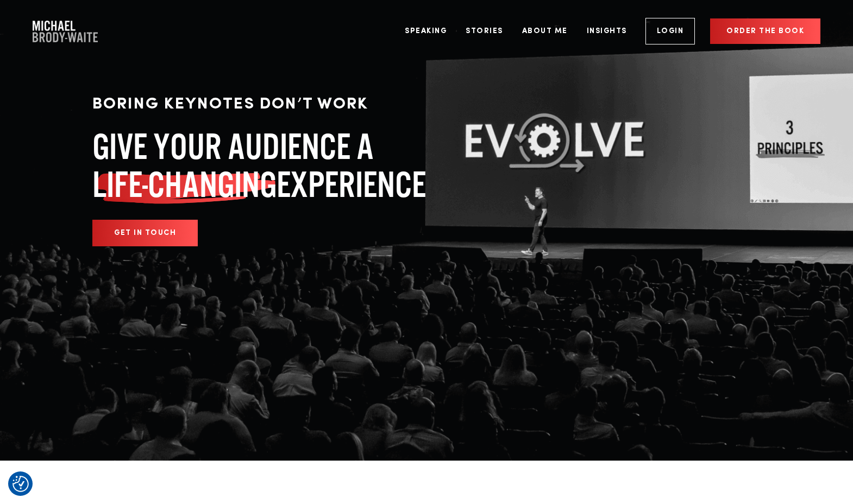 The width and height of the screenshot is (853, 504). I want to click on a: Order the book, so click(765, 31).